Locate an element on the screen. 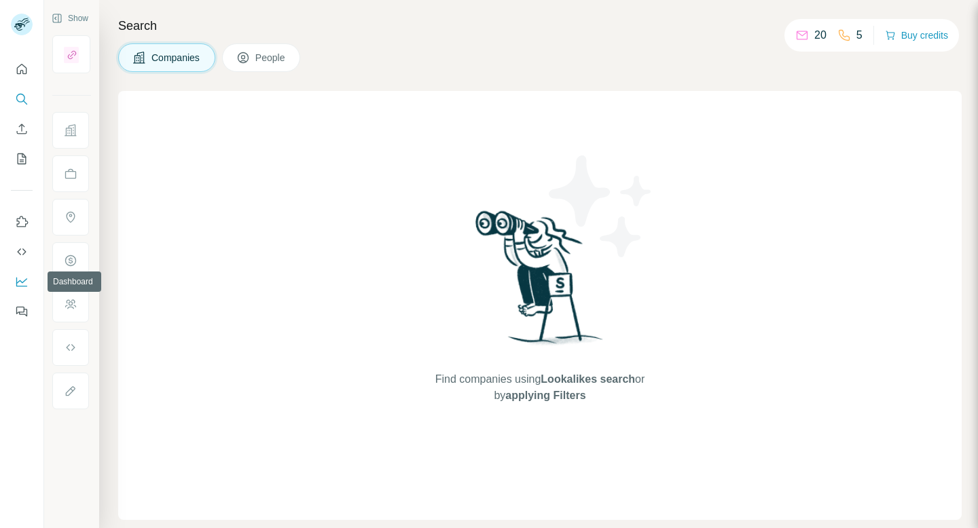 The width and height of the screenshot is (978, 528). p: 5 is located at coordinates (859, 35).